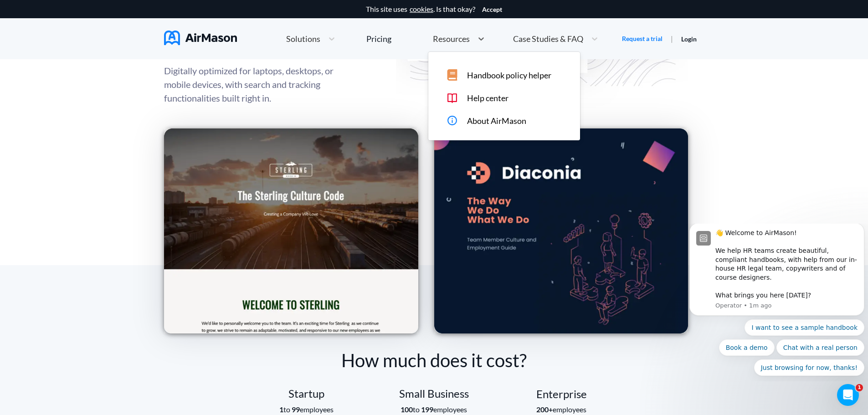  What do you see at coordinates (124, 144) in the screenshot?
I see `button: Quick reply: Just browsing for now, thanks!` at bounding box center [124, 144].